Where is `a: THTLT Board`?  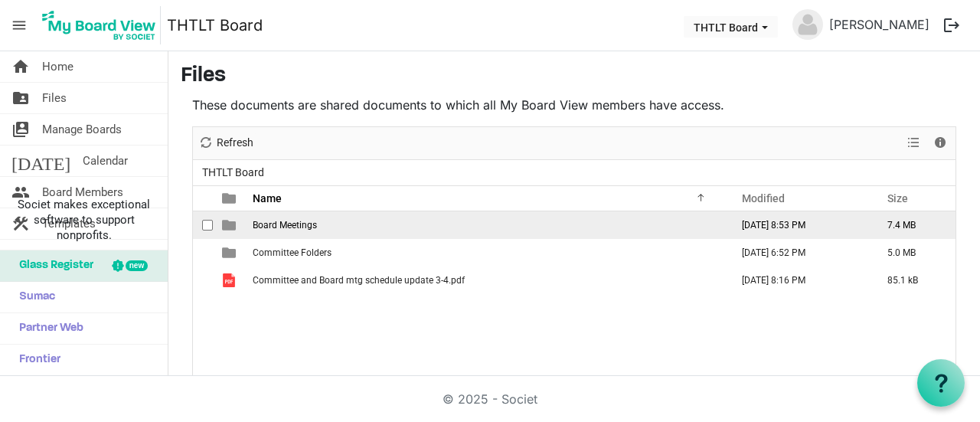
a: THTLT Board is located at coordinates (215, 26).